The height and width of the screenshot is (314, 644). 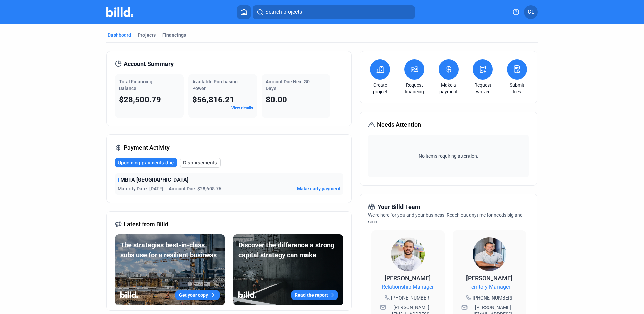 What do you see at coordinates (215, 85) in the screenshot?
I see `span: Available Purchasing Power` at bounding box center [215, 85].